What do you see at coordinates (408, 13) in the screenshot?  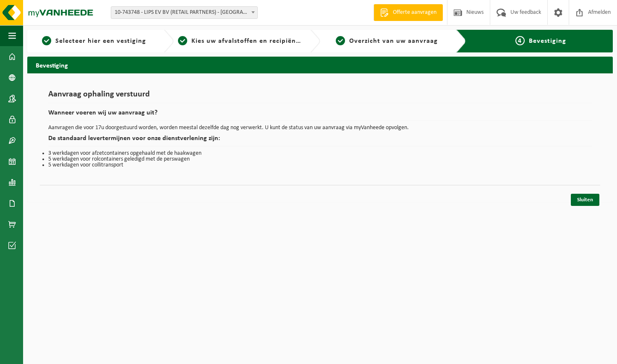 I see `a: Offerte aanvragen` at bounding box center [408, 13].